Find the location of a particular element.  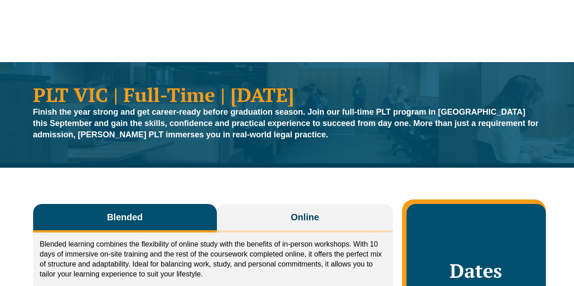

h2: Dates is located at coordinates (476, 271).